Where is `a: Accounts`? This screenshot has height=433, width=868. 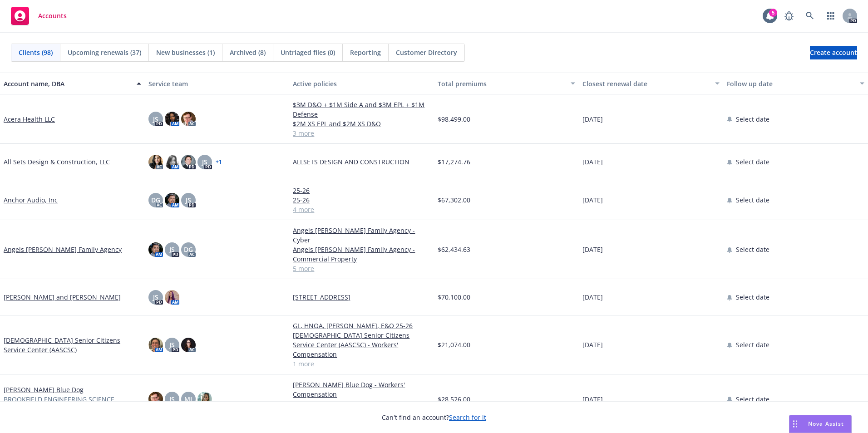
a: Accounts is located at coordinates (39, 16).